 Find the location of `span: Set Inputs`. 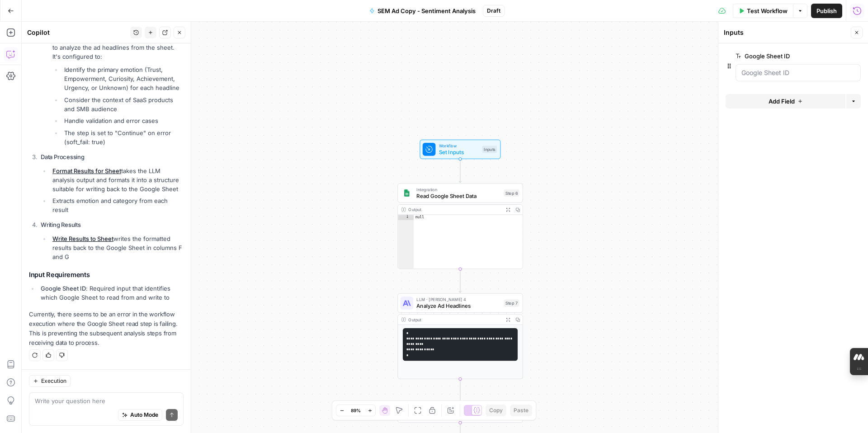

span: Set Inputs is located at coordinates (459, 152).